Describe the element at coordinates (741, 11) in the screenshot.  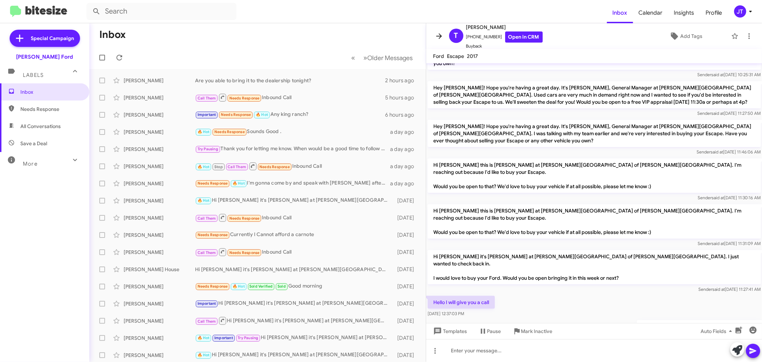
I see `button: JT` at that location.